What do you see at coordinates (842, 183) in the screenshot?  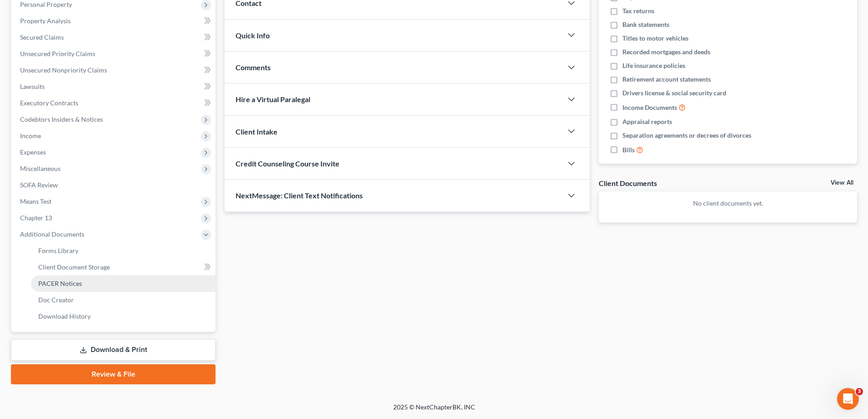 I see `a: View All` at bounding box center [842, 183].